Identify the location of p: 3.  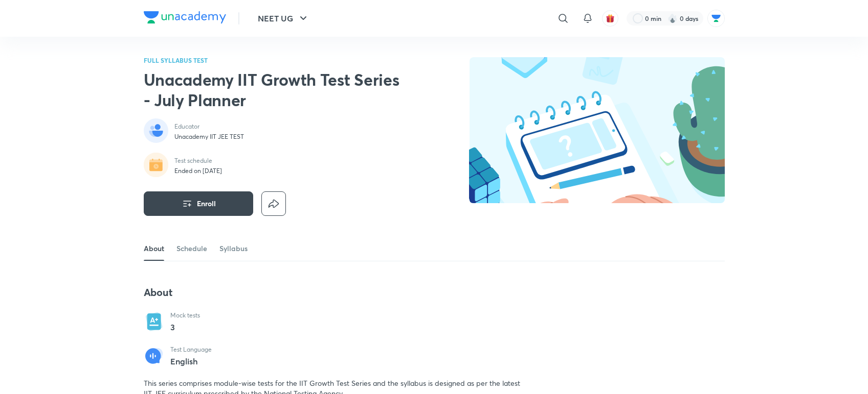
(185, 328).